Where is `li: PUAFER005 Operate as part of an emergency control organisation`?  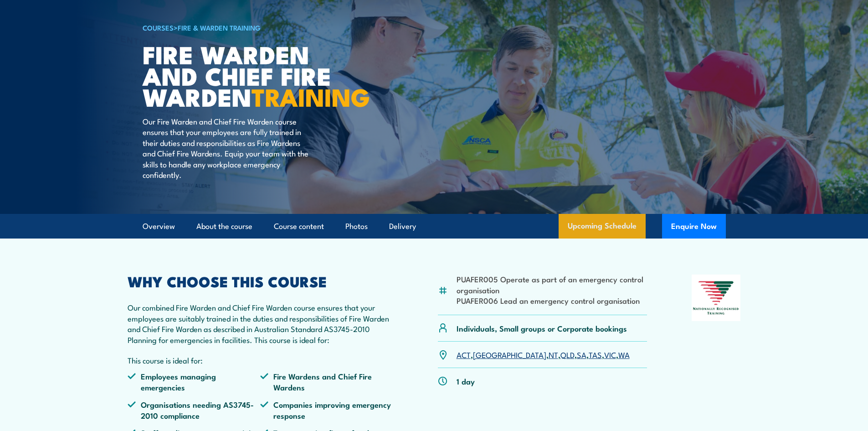 li: PUAFER005 Operate as part of an emergency control organisation is located at coordinates (552, 284).